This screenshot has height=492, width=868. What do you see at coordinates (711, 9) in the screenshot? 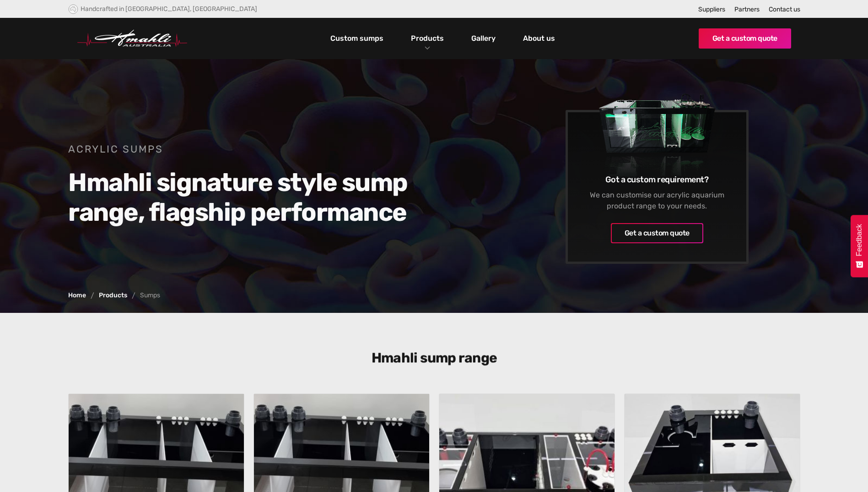
I see `a: Suppliers` at bounding box center [711, 9].